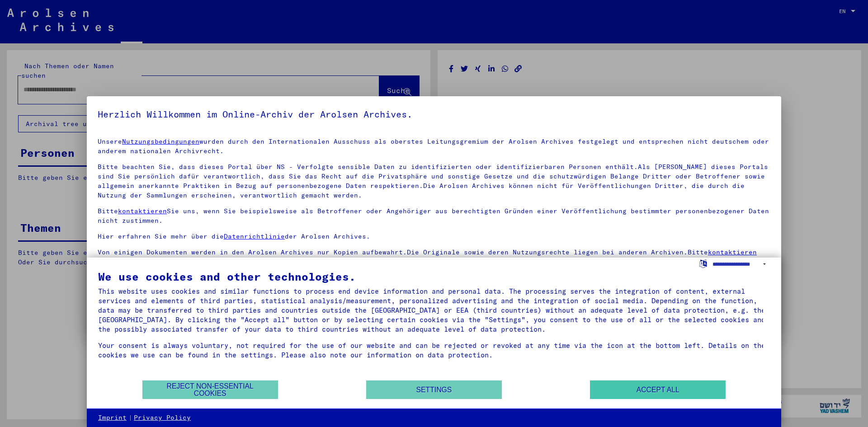 This screenshot has width=868, height=427. What do you see at coordinates (162, 418) in the screenshot?
I see `a: Privacy Policy` at bounding box center [162, 418].